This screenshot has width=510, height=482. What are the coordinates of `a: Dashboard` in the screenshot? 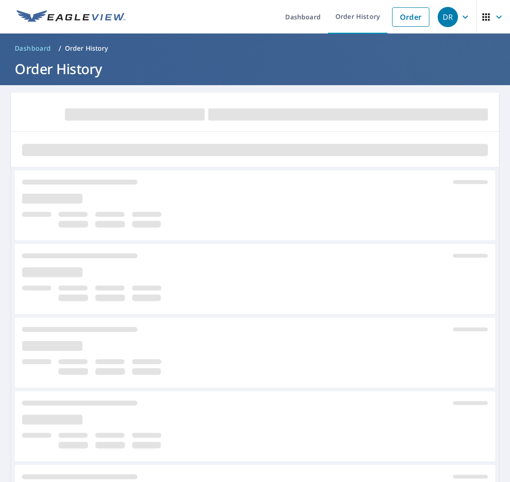 It's located at (33, 48).